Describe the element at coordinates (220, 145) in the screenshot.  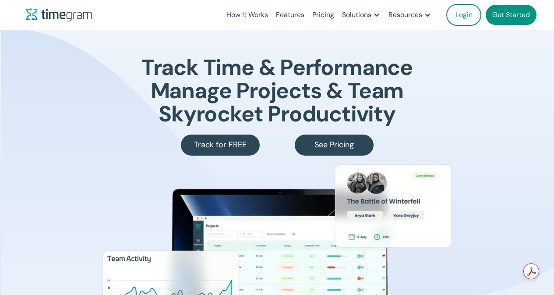
I see `a: Track for FREE` at that location.